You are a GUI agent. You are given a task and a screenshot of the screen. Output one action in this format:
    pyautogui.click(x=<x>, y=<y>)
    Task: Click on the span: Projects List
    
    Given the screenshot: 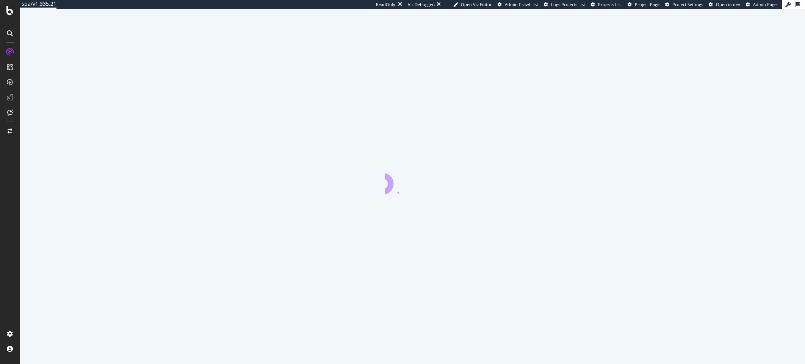 What is the action you would take?
    pyautogui.click(x=610, y=4)
    